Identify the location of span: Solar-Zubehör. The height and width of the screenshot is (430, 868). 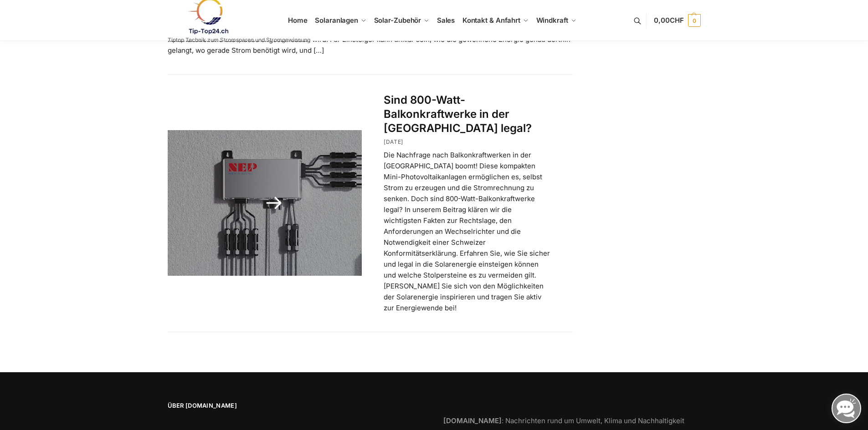
(398, 20).